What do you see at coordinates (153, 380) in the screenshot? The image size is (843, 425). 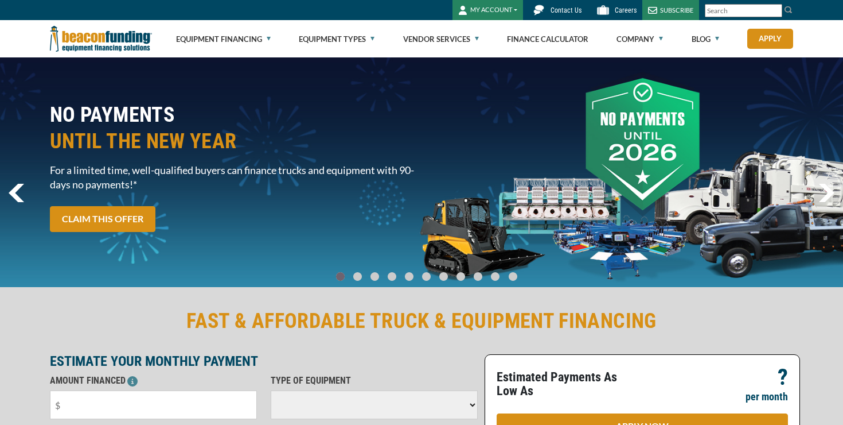 I see `p: AMOUNT FINANCED` at bounding box center [153, 380].